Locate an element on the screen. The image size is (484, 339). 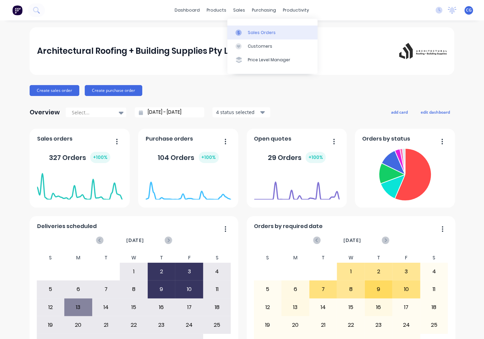
a: Sales Orders is located at coordinates (272, 32).